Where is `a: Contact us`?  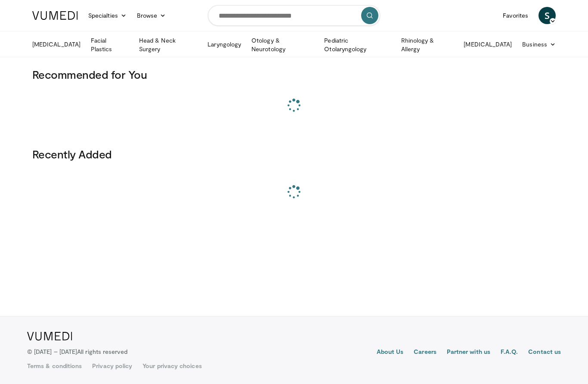
a: Contact us is located at coordinates (544, 353).